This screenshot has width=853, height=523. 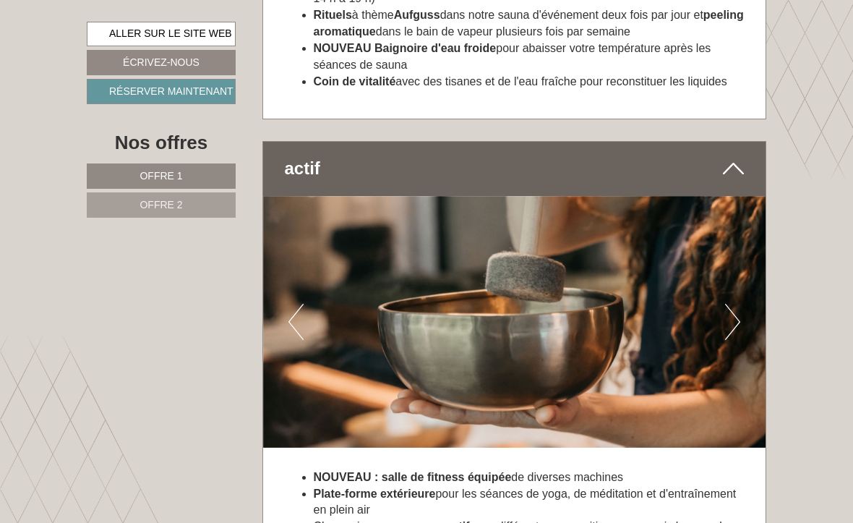 I want to click on strong: Coin de vitalité, so click(x=355, y=81).